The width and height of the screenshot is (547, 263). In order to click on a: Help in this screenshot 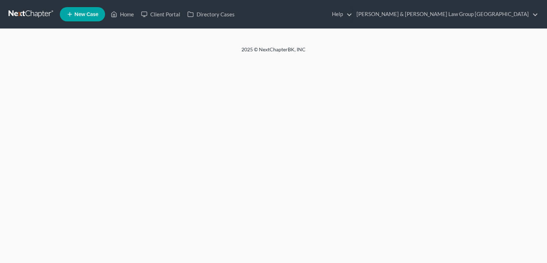, I will do `click(340, 14)`.